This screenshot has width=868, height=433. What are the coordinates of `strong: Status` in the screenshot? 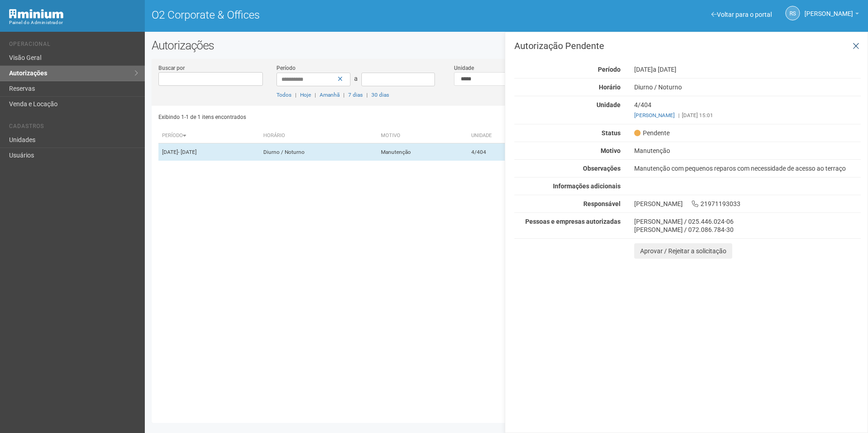 It's located at (611, 133).